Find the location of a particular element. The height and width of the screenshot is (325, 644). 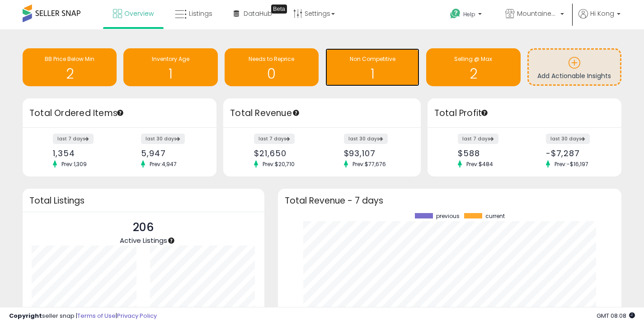

span: Add Actionable Insights is located at coordinates (574, 76).